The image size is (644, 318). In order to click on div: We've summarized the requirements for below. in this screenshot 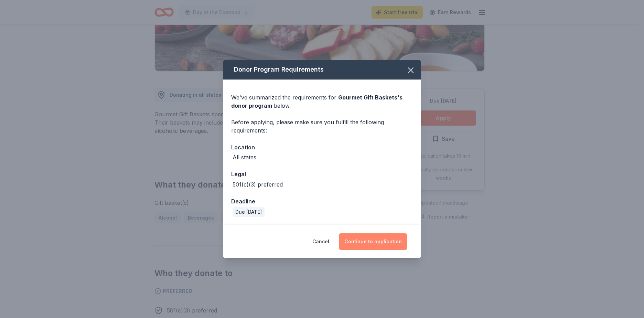, I will do `click(322, 101)`.